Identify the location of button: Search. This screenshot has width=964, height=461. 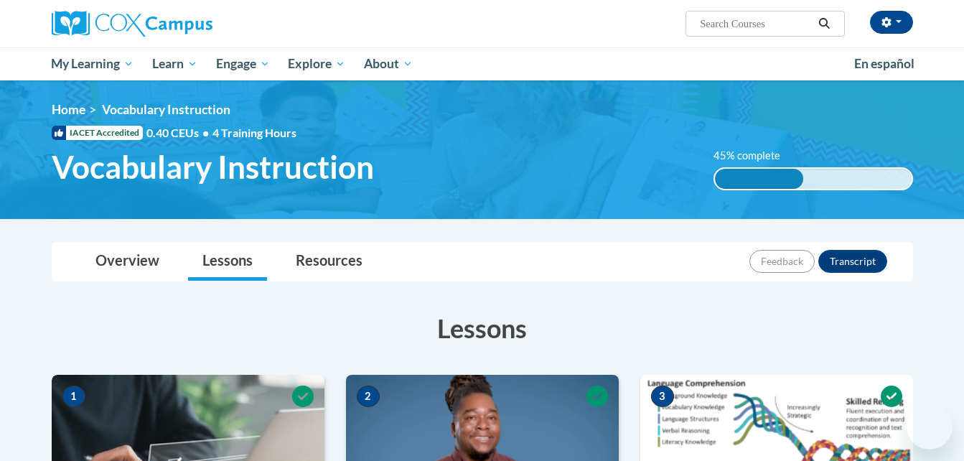
(824, 24).